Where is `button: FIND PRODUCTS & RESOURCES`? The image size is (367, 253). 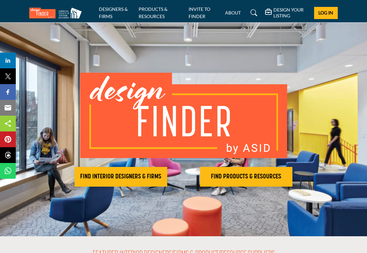
button: FIND PRODUCTS & RESOURCES is located at coordinates (247, 177).